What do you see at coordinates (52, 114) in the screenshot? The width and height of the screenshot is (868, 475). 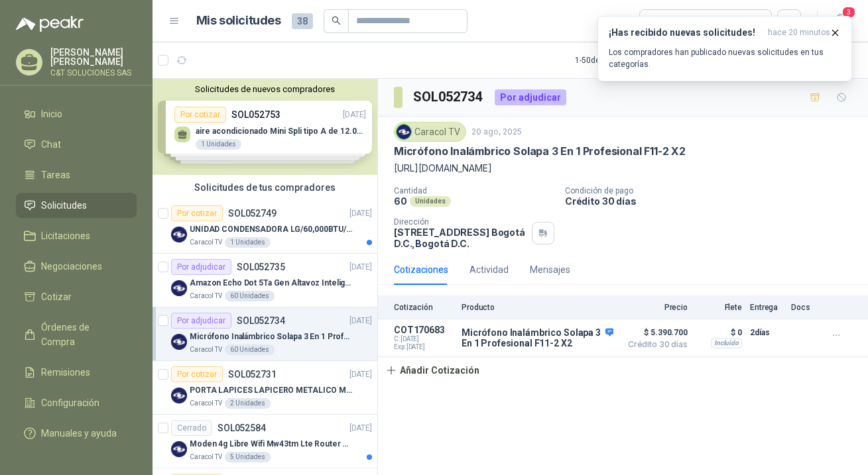 I see `span: Inicio` at bounding box center [52, 114].